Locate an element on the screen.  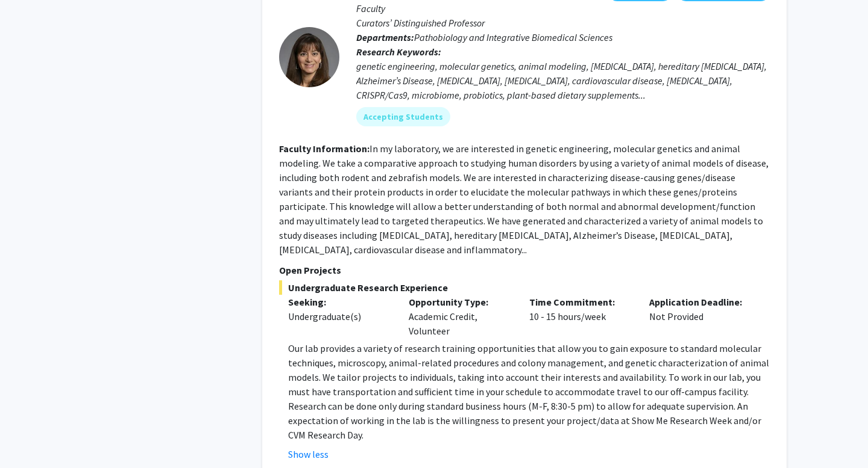
div: Academic Credit, Volunteer is located at coordinates (460, 317).